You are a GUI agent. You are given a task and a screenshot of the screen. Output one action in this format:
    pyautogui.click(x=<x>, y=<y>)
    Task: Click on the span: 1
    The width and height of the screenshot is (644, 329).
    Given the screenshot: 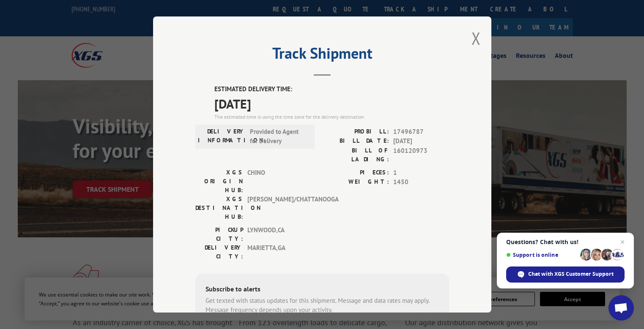 What is the action you would take?
    pyautogui.click(x=422, y=173)
    